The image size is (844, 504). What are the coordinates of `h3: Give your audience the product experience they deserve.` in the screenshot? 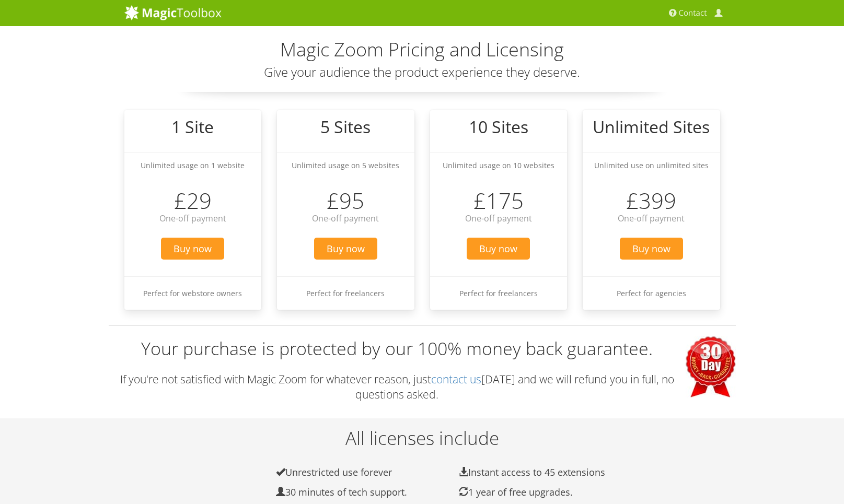 It's located at (422, 72).